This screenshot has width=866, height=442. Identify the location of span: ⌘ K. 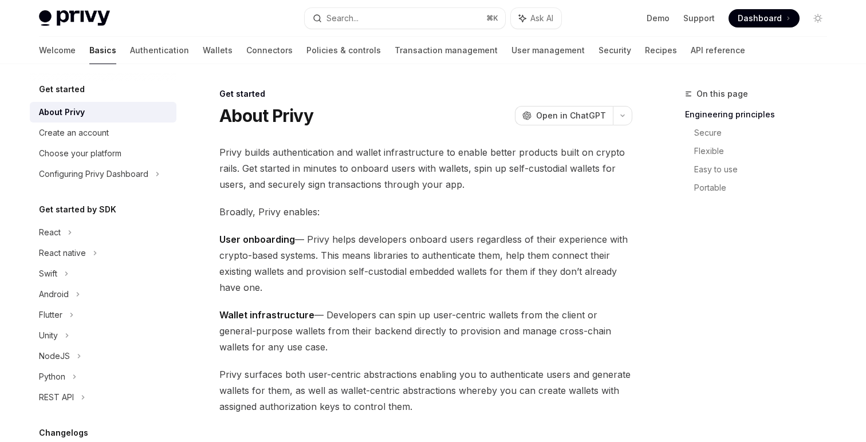
(492, 18).